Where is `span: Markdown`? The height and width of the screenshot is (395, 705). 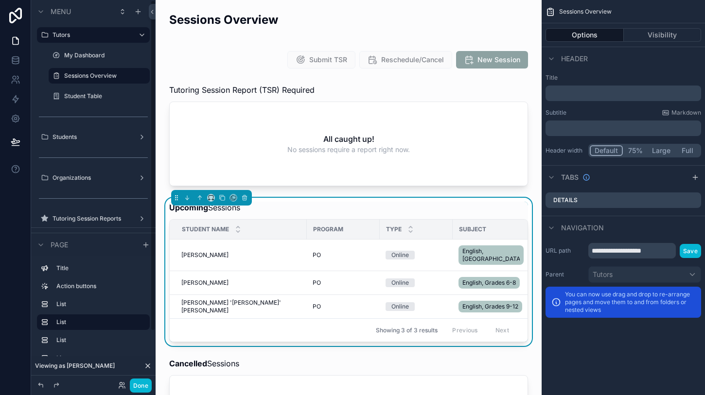 span: Markdown is located at coordinates (686, 113).